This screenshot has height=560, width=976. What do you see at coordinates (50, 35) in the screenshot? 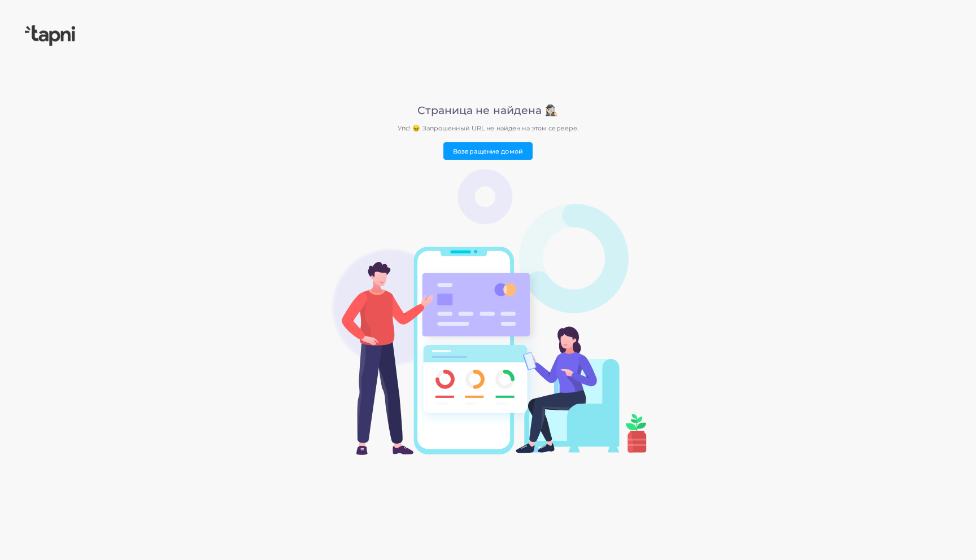
I see `img: логотип` at bounding box center [50, 35].